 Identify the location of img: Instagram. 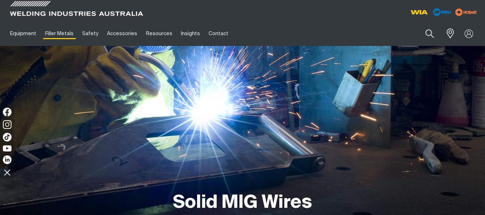
(7, 125).